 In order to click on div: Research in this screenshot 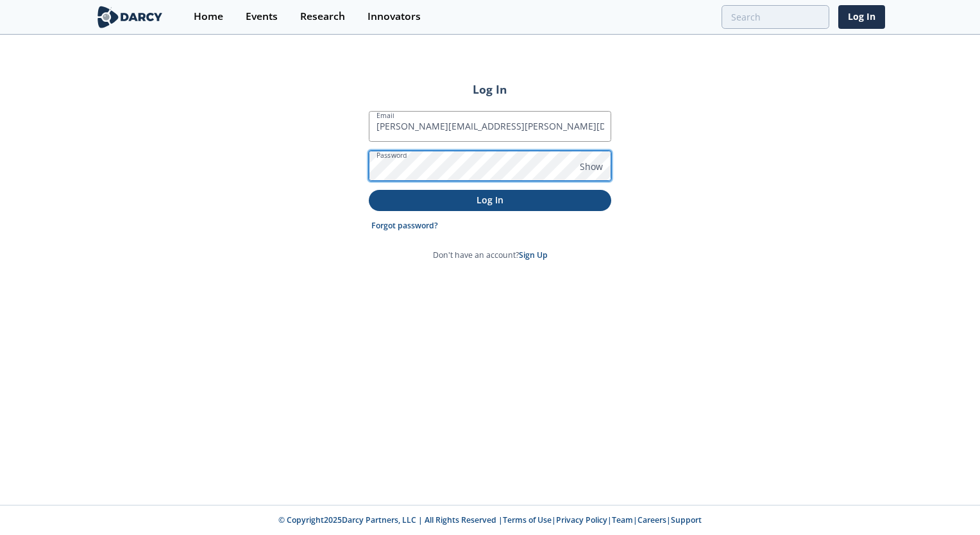, I will do `click(323, 17)`.